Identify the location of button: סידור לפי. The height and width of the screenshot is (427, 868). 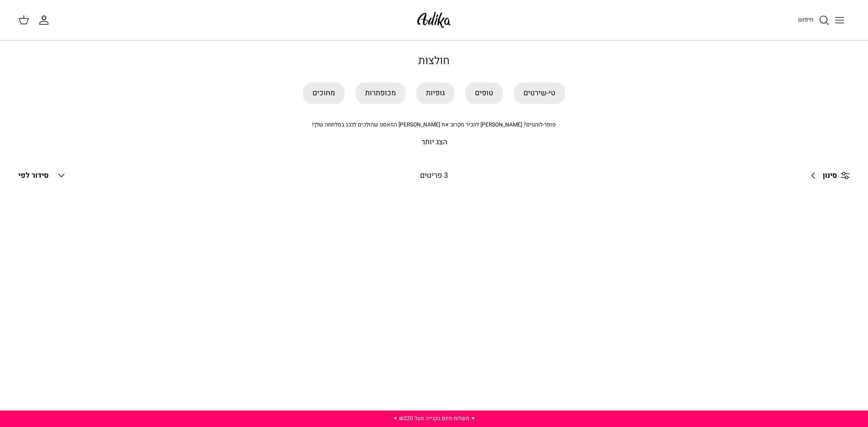
(43, 175).